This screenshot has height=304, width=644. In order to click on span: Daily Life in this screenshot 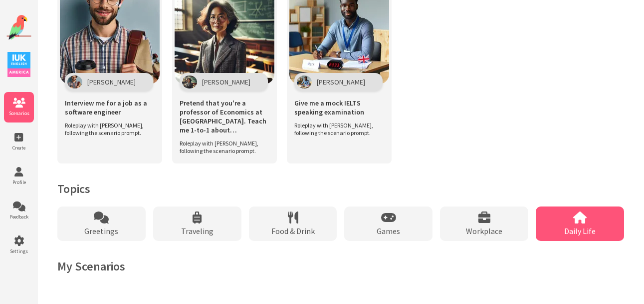, I will do `click(580, 231)`.